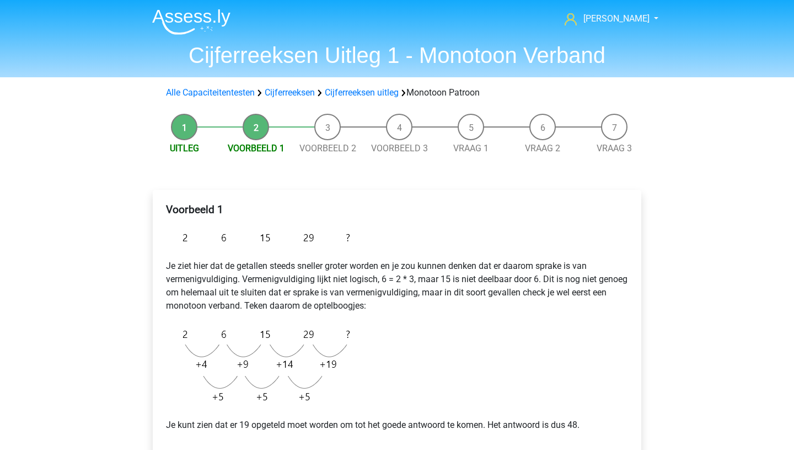 Image resolution: width=794 pixels, height=450 pixels. What do you see at coordinates (399, 148) in the screenshot?
I see `a: Voorbeeld 3` at bounding box center [399, 148].